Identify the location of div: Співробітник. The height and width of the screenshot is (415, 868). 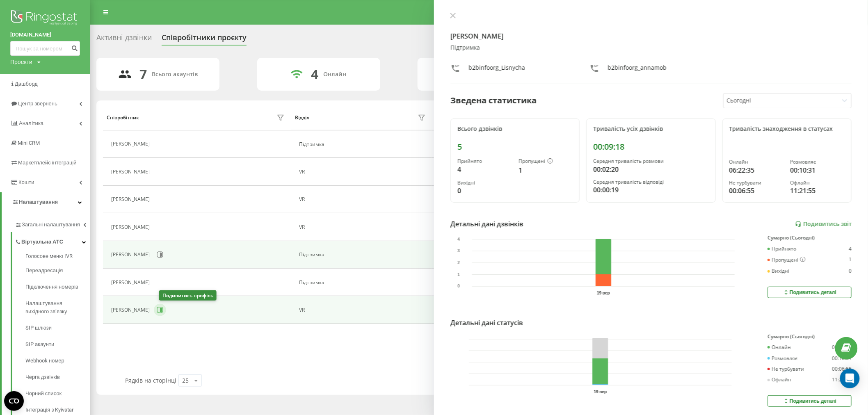
(122, 118).